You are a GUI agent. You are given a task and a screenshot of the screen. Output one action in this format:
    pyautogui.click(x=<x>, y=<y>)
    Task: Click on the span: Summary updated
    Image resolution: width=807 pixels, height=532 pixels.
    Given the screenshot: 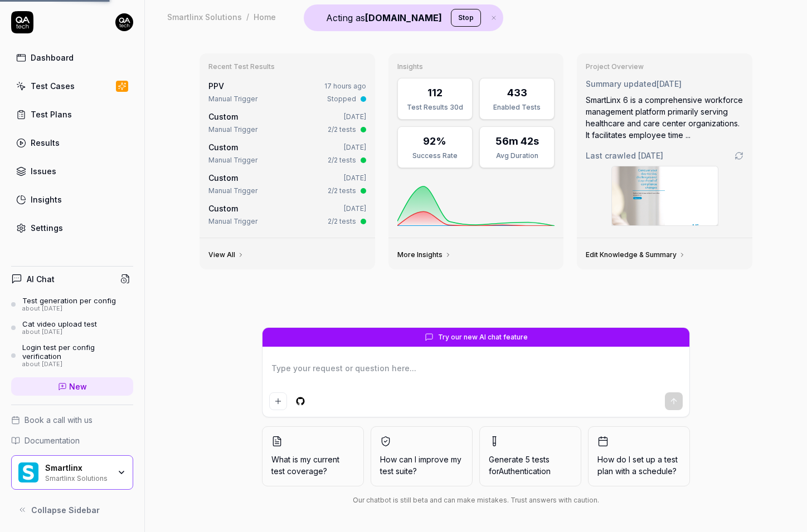 What is the action you would take?
    pyautogui.click(x=621, y=83)
    